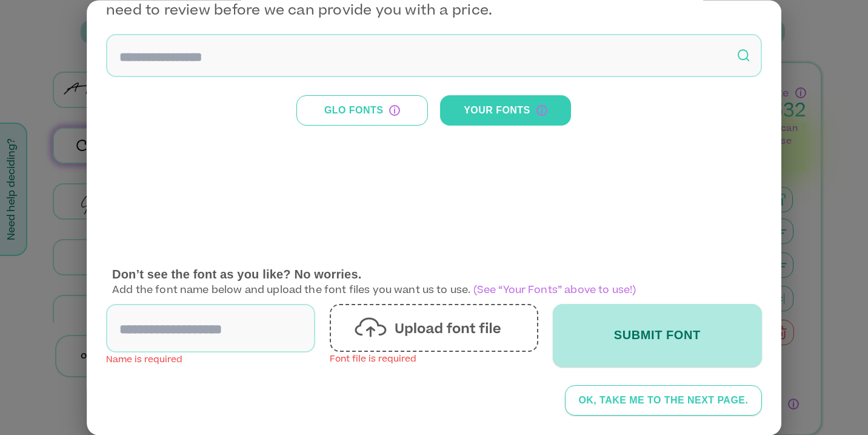 This screenshot has height=435, width=868. I want to click on span: Font file is required, so click(373, 359).